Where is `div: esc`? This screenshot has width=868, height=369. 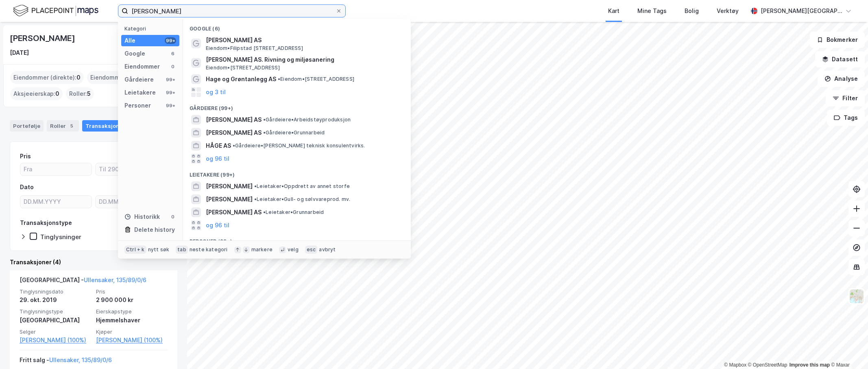 div: esc is located at coordinates (311, 249).